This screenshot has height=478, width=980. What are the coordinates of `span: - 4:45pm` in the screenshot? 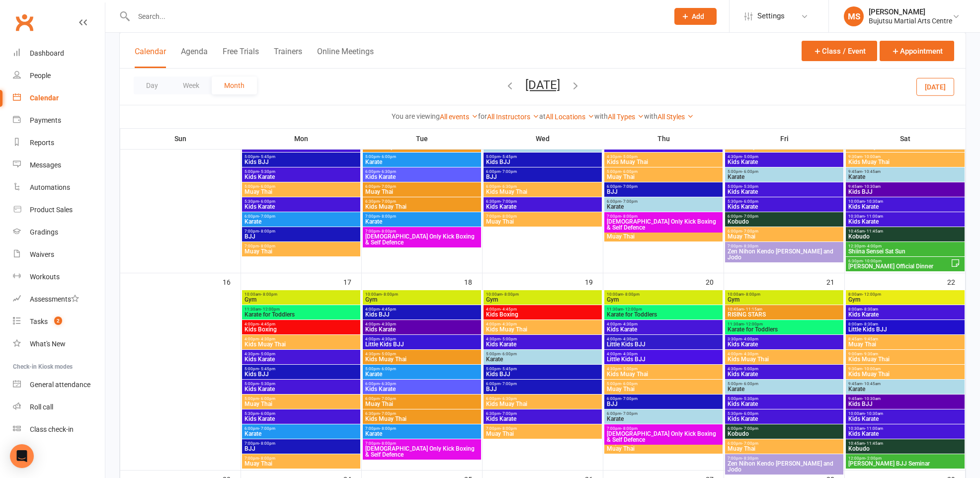 It's located at (267, 324).